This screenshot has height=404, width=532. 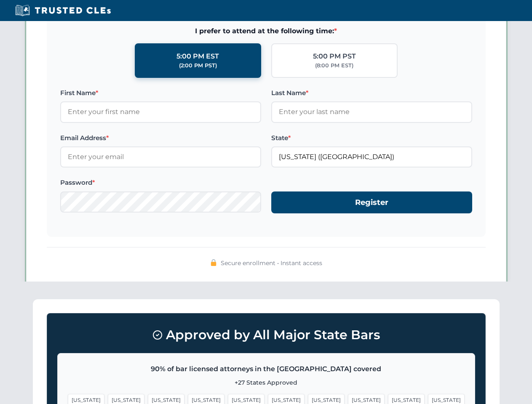 What do you see at coordinates (371, 112) in the screenshot?
I see `input: Enter your last name` at bounding box center [371, 112].